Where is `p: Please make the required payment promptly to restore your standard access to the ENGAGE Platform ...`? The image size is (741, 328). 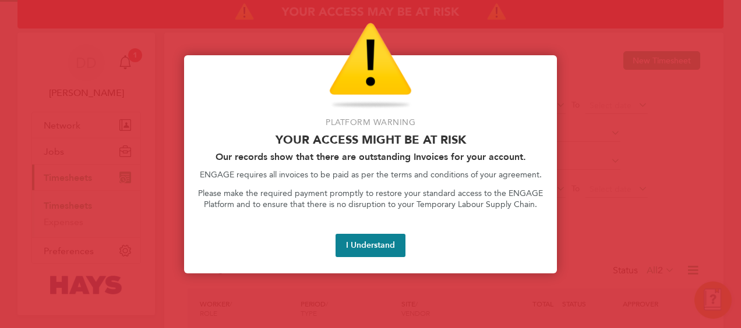 p: Please make the required payment promptly to restore your standard access to the ENGAGE Platform ... is located at coordinates (370, 199).